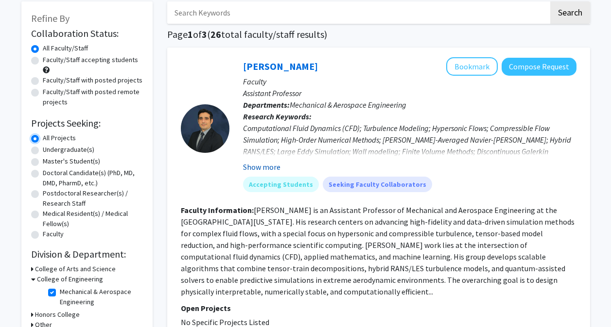 The height and width of the screenshot is (327, 611). What do you see at coordinates (50, 18) in the screenshot?
I see `span: Refine By` at bounding box center [50, 18].